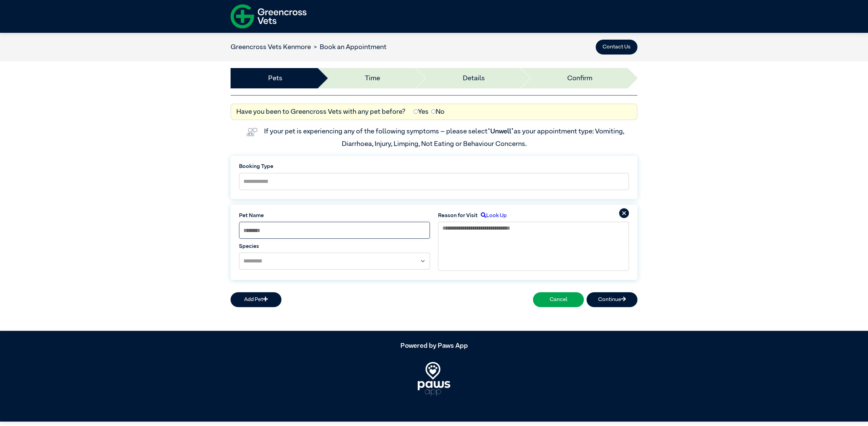  What do you see at coordinates (275, 78) in the screenshot?
I see `a: Pets` at bounding box center [275, 78].